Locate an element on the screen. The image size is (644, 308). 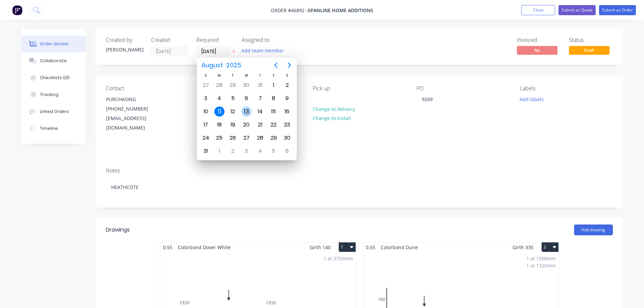
span: 0.55 is located at coordinates (167, 247).